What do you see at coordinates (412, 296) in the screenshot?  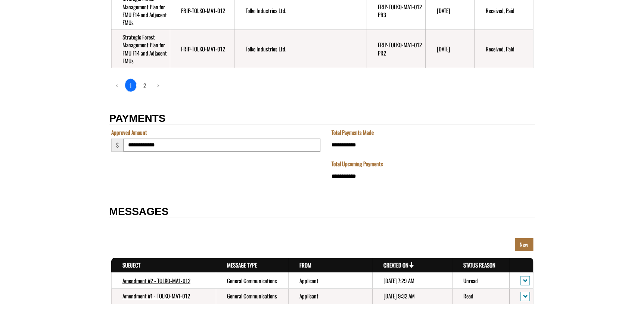 I see `td: 7/15/2024 9:32 AM` at bounding box center [412, 296].